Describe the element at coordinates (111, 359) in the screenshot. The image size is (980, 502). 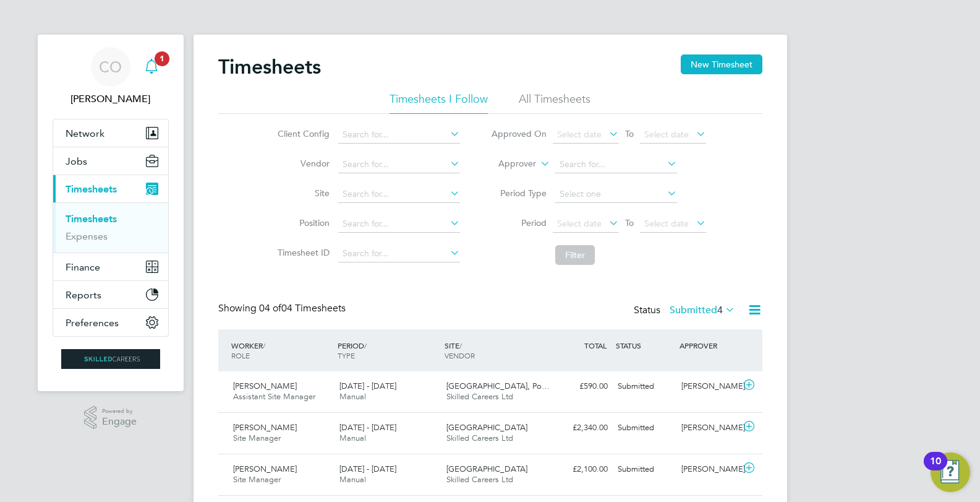
I see `a: Go to home page` at that location.